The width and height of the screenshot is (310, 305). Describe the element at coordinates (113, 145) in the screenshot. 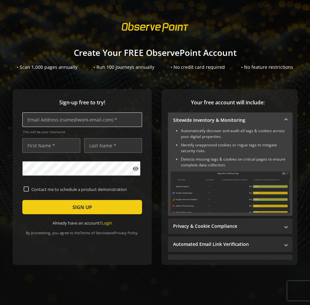

I see `input: Last Name *` at that location.